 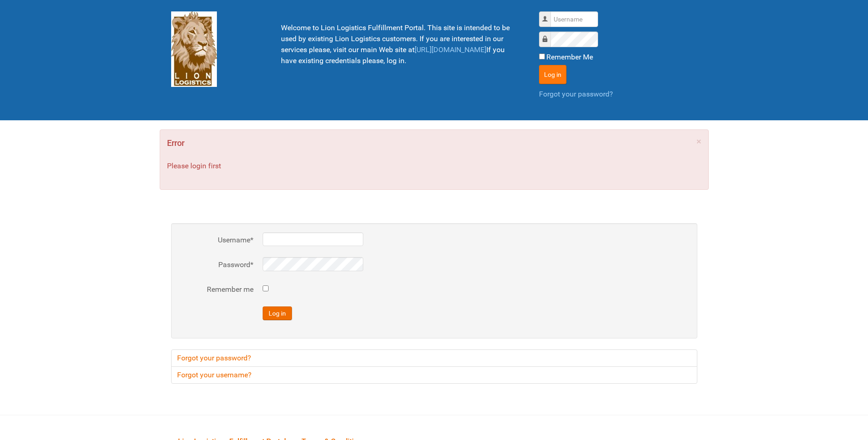 I want to click on p: Welcome to Lion Logistics Fulfillment Portal. This site is intended to be used by existing Lion L..., so click(x=399, y=45).